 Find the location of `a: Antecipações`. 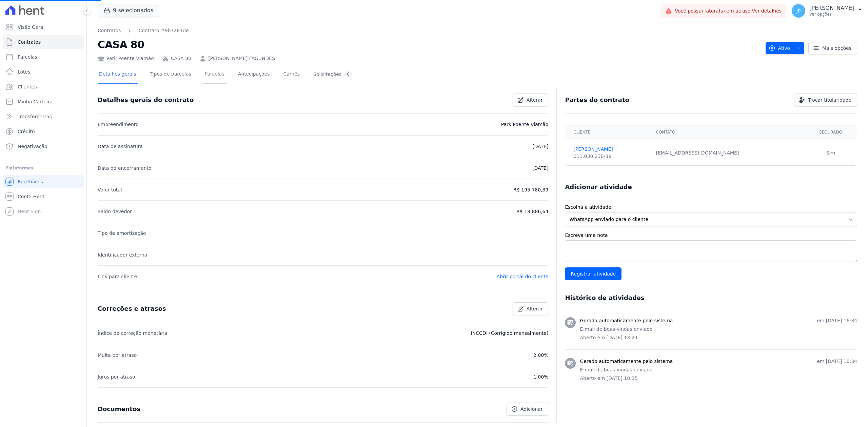

a: Antecipações is located at coordinates (254, 75).